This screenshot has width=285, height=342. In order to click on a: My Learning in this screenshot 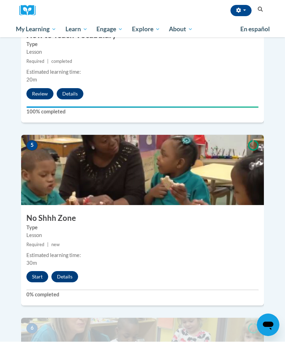, I will do `click(36, 30)`.